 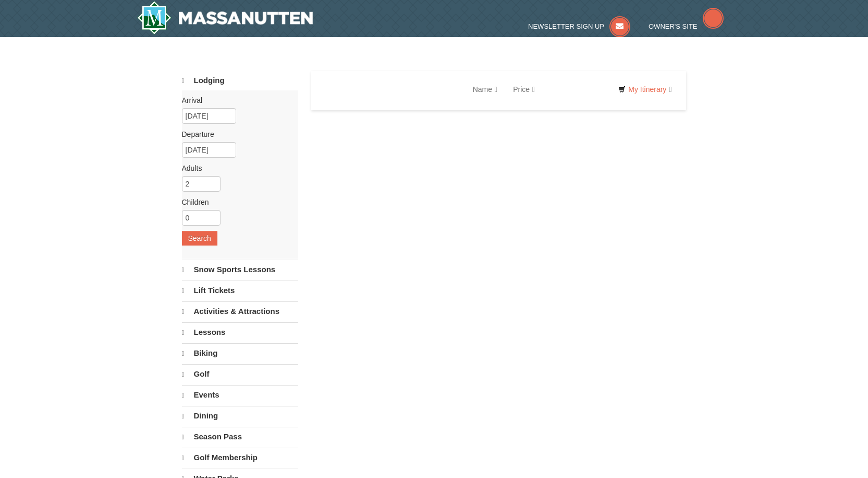 What do you see at coordinates (240, 436) in the screenshot?
I see `a: Season Pass` at bounding box center [240, 436].